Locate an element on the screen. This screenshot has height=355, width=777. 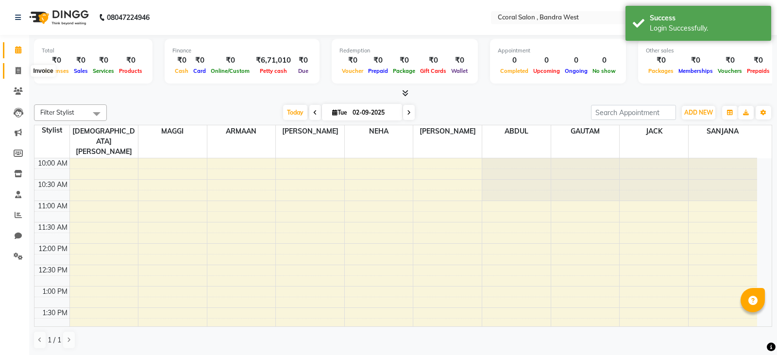
span: Today is located at coordinates (295, 112).